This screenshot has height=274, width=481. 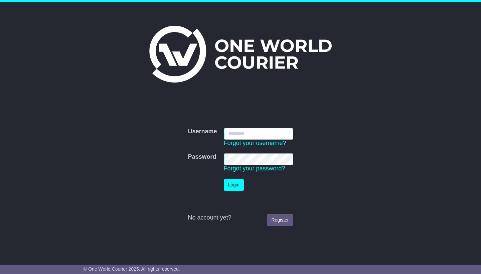 I want to click on img: One World, so click(x=241, y=54).